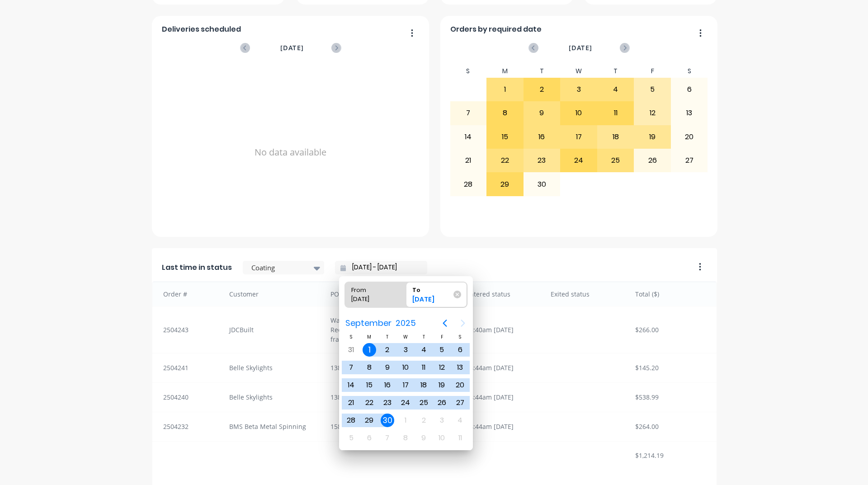  I want to click on div: Monday, September 29, 2025, so click(370, 421).